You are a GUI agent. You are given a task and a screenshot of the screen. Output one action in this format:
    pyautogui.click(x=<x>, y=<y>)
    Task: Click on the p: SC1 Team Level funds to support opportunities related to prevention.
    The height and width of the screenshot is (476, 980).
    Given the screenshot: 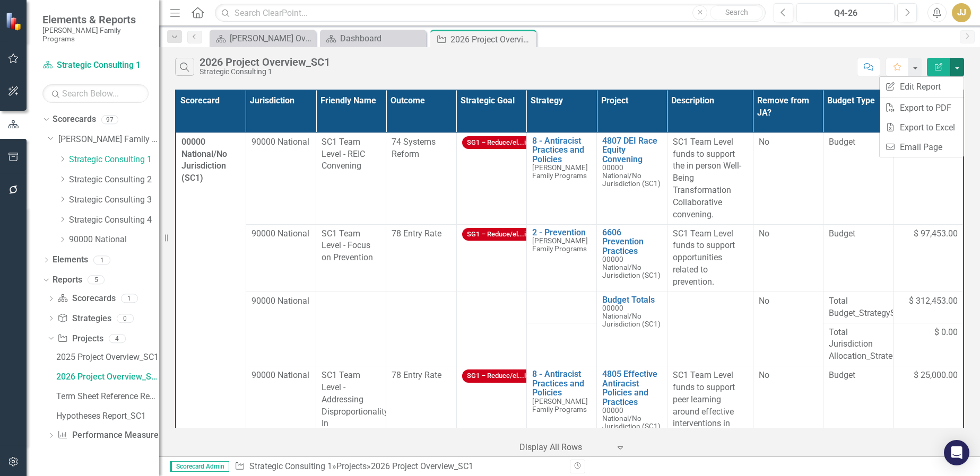 What is the action you would take?
    pyautogui.click(x=710, y=259)
    